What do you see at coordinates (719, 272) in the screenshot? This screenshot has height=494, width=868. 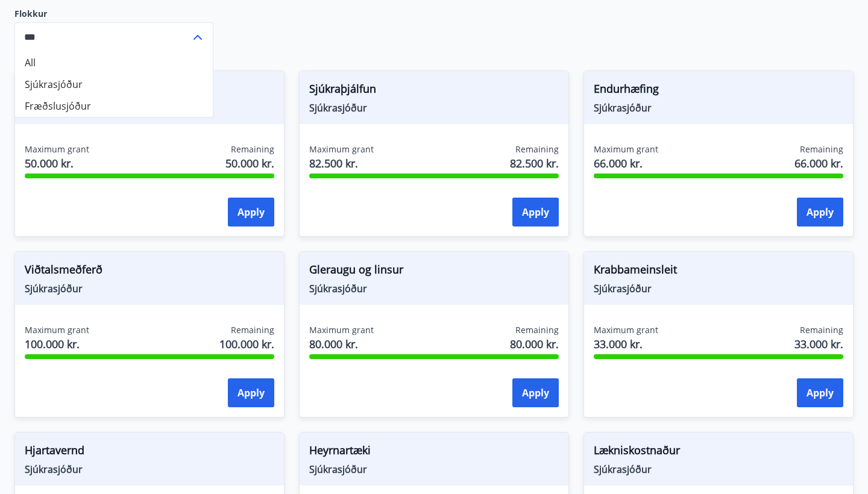 I see `span: Krabbameinsleit` at bounding box center [719, 272].